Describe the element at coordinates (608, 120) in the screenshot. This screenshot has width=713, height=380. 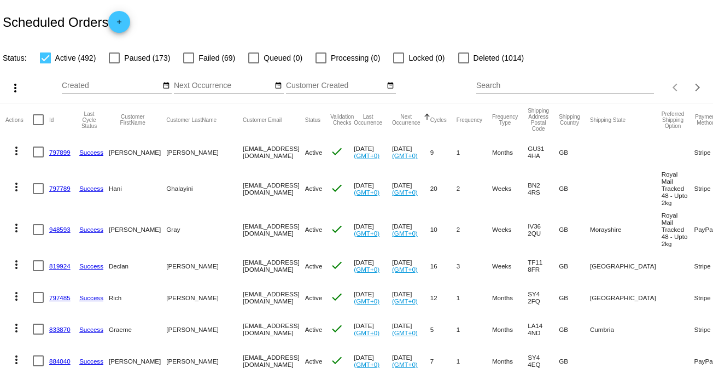
I see `button: Change sorting for ShippingState` at that location.